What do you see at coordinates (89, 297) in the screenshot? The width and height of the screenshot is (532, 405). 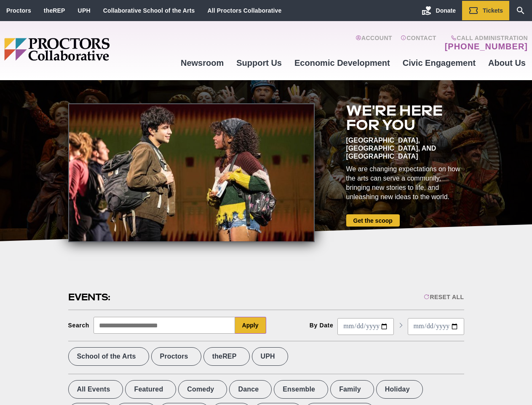 I see `h2: Events:` at bounding box center [89, 297].